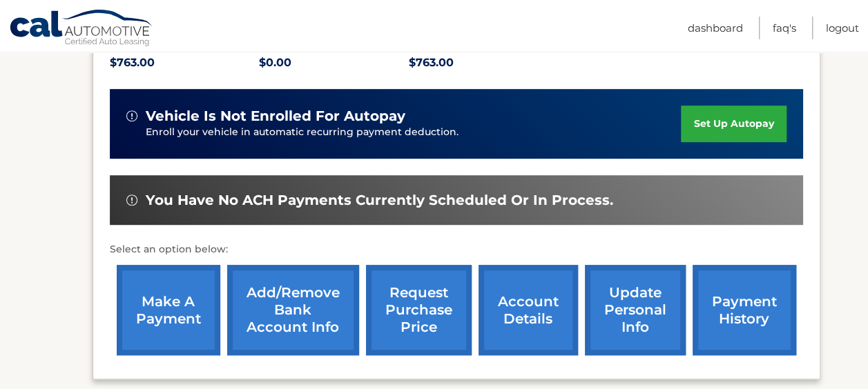 This screenshot has width=868, height=389. What do you see at coordinates (333, 62) in the screenshot?
I see `p: $0.00` at bounding box center [333, 62].